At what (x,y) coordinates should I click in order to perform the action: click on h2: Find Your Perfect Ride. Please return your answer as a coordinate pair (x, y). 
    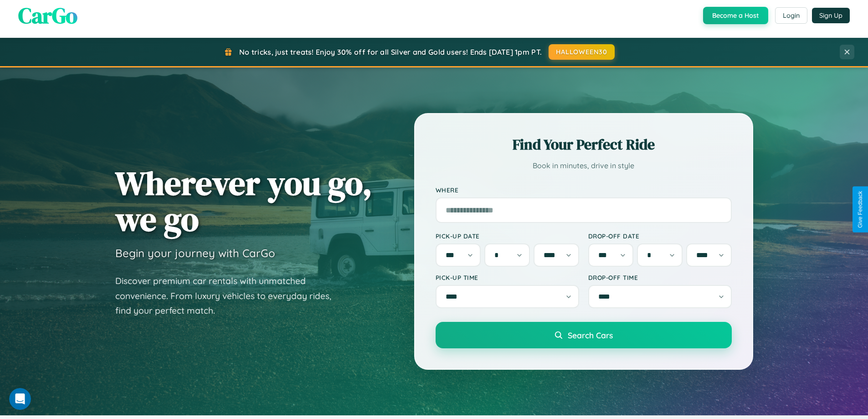
    Looking at the image, I should click on (583, 144).